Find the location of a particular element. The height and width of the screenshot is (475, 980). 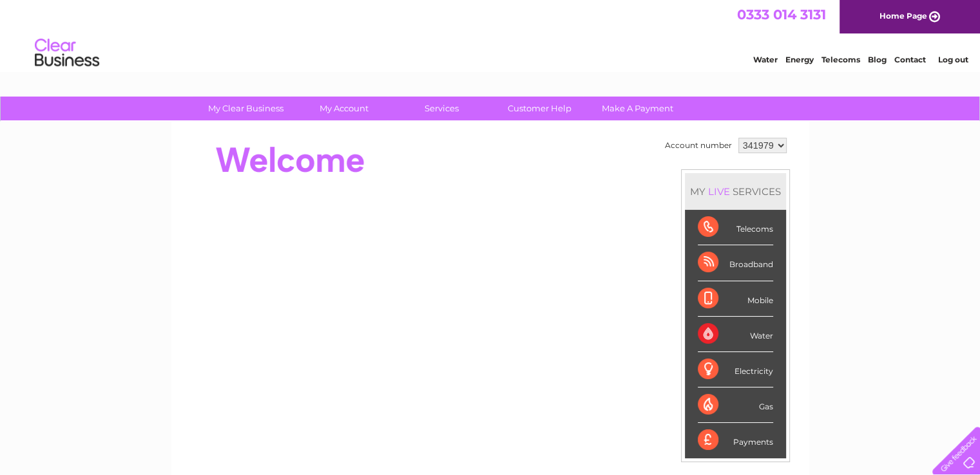

a: Make A Payment is located at coordinates (637, 108).